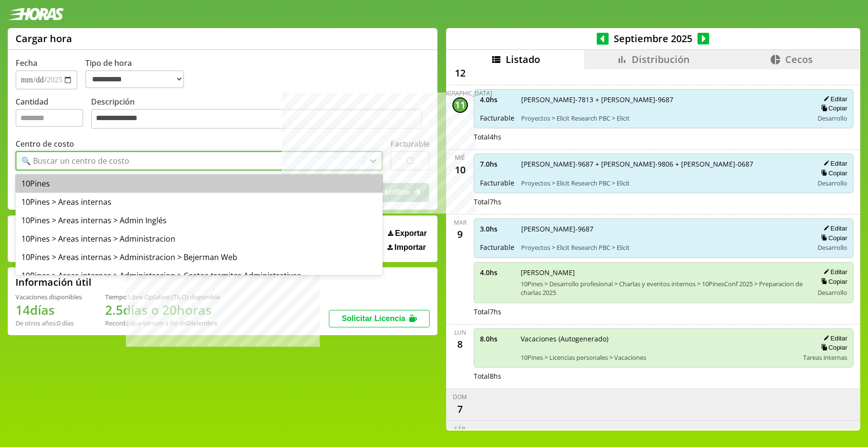 The image size is (868, 447). What do you see at coordinates (199, 239) in the screenshot?
I see `div: 10Pines > Areas internas > Administracion` at bounding box center [199, 239].